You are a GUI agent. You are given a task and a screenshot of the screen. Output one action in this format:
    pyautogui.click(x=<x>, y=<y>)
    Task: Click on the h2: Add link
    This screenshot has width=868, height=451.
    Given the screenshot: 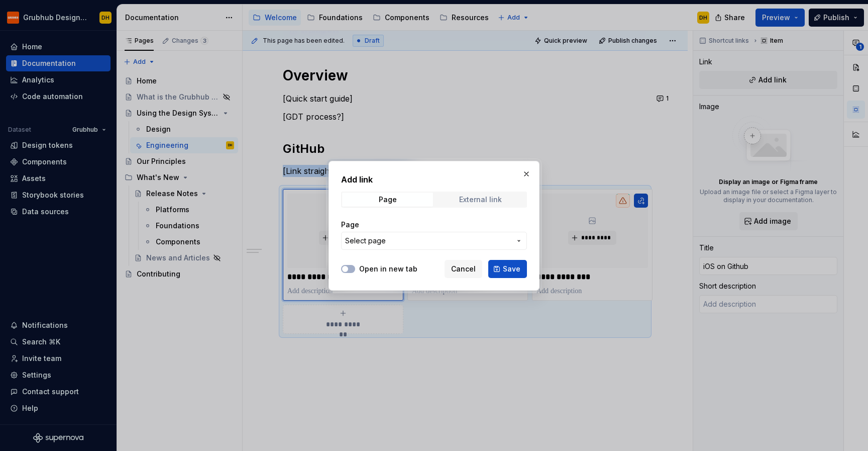 What is the action you would take?
    pyautogui.click(x=434, y=180)
    